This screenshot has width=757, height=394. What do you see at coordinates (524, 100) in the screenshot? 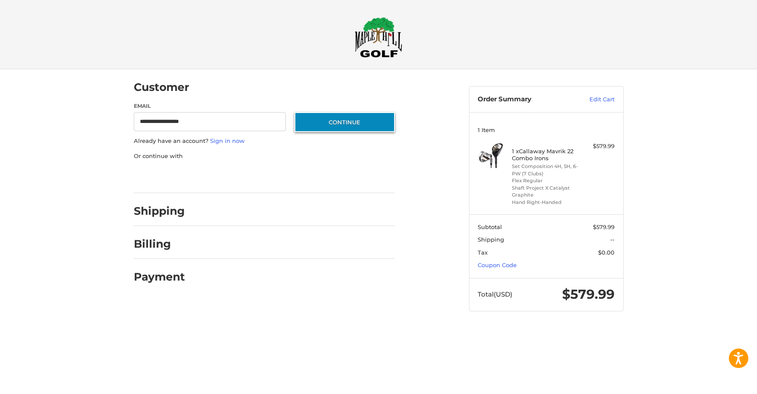
I see `h3: Order Summary` at bounding box center [524, 100].